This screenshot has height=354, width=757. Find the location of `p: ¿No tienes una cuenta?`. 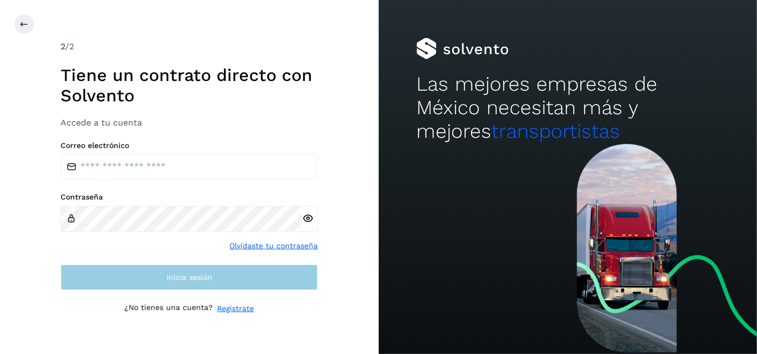

p: ¿No tienes una cuenta? is located at coordinates (168, 308).